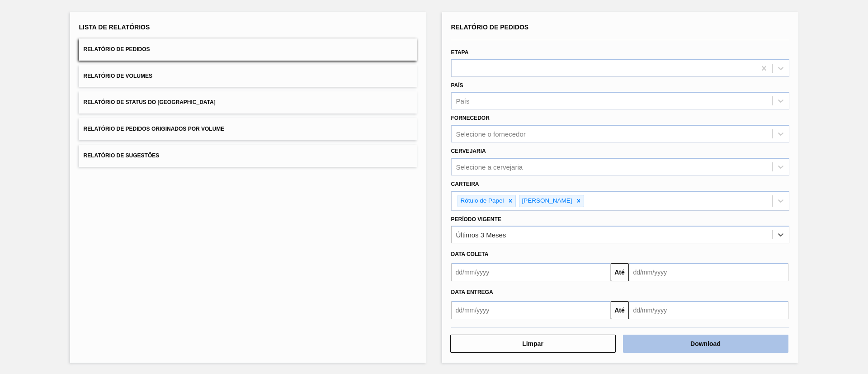 The image size is (868, 374). What do you see at coordinates (482, 201) in the screenshot?
I see `div: Rótulo de Papel` at bounding box center [482, 201].